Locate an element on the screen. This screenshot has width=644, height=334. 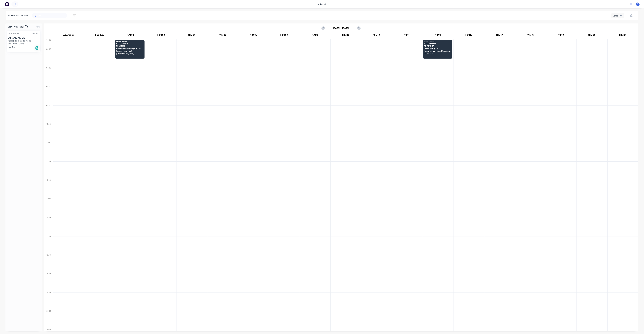
div: FNM 21 is located at coordinates (623, 36).